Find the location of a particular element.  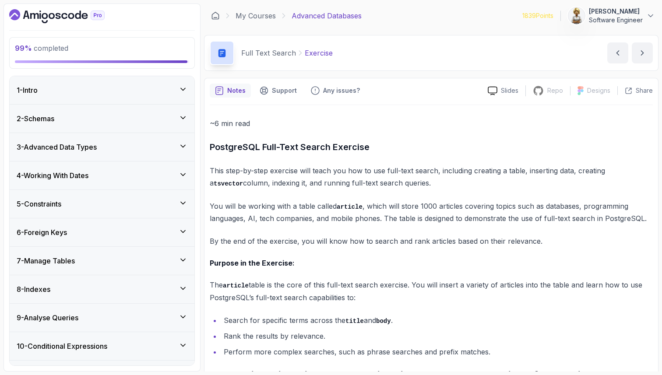

button: 10-Conditional Expressions is located at coordinates (102, 346).